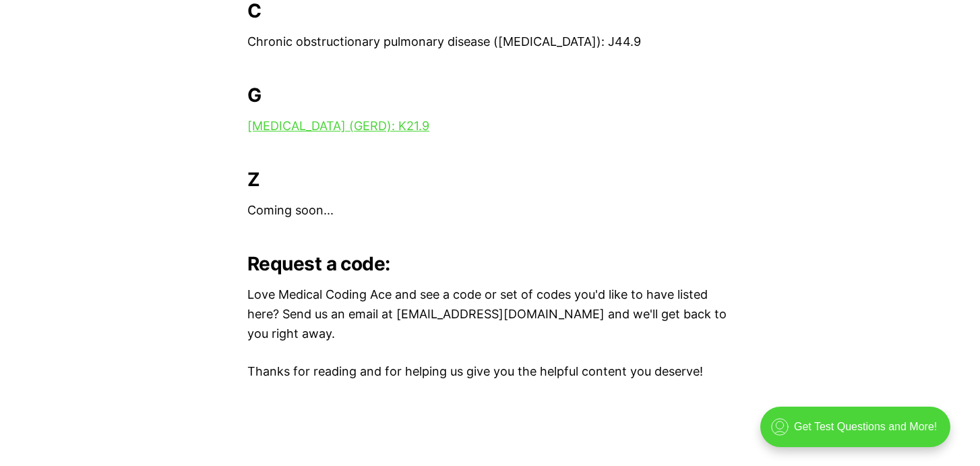  I want to click on p: Coming soon..., so click(490, 210).